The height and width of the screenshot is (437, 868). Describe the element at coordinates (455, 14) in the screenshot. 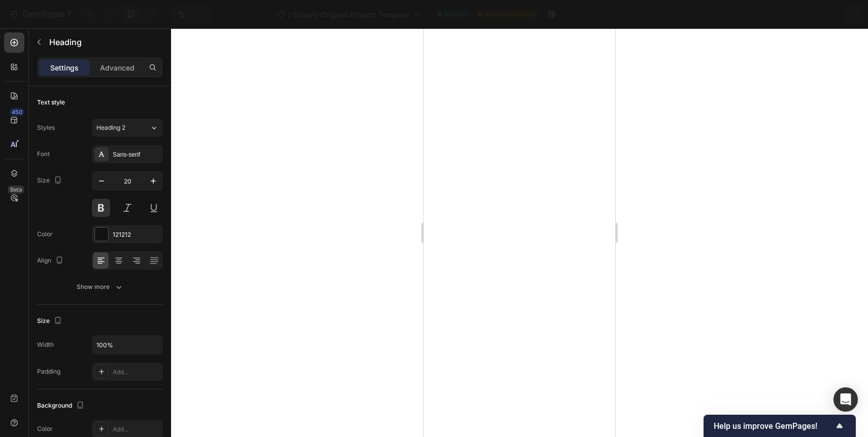

I see `span: Default` at that location.